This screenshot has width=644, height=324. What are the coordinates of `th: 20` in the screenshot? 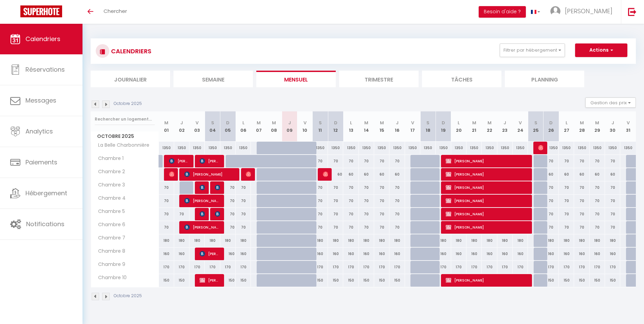 It's located at (459, 126).